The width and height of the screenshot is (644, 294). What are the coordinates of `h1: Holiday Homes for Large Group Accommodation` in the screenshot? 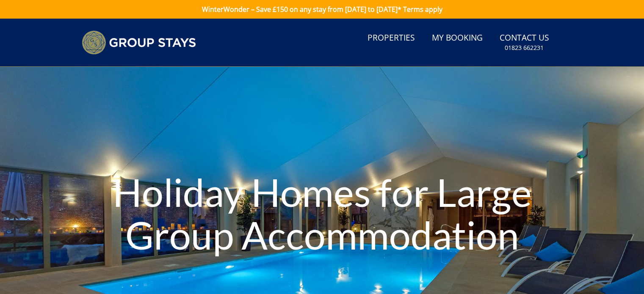 It's located at (322, 213).